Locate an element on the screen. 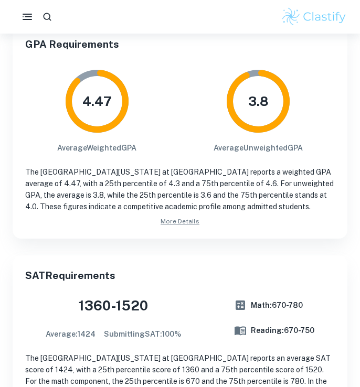 This screenshot has width=360, height=387. h2: GPA Requirements is located at coordinates (180, 44).